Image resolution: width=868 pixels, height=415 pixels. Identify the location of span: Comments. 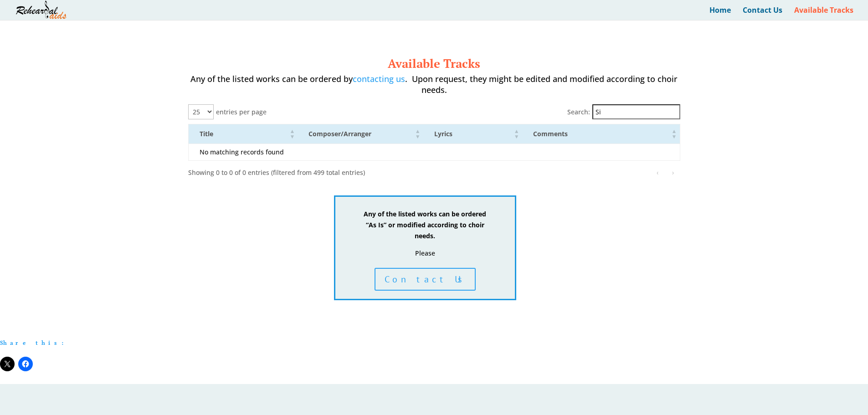
(551, 133).